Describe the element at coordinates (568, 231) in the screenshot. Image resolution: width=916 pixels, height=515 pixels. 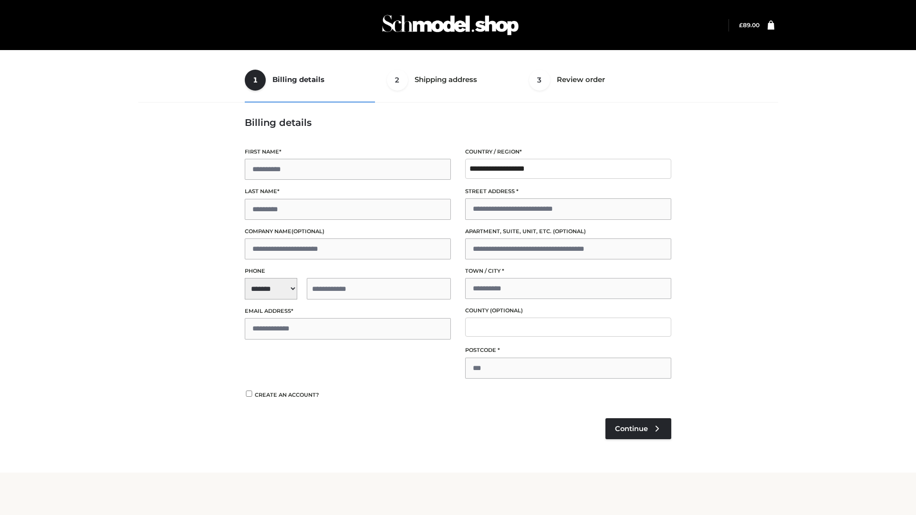
I see `label: Apartment, suite, unit, etc.` at that location.